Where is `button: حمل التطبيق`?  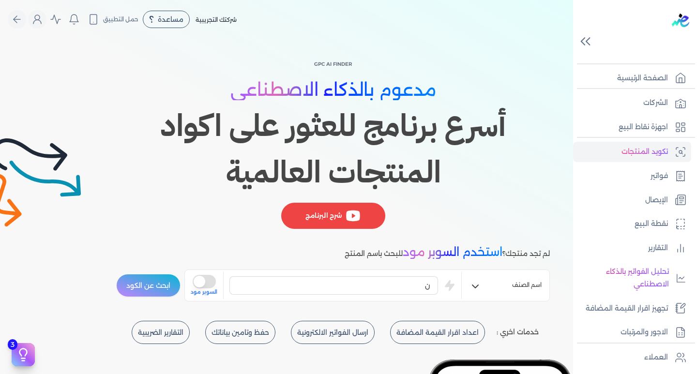
button: حمل التطبيق is located at coordinates (113, 19).